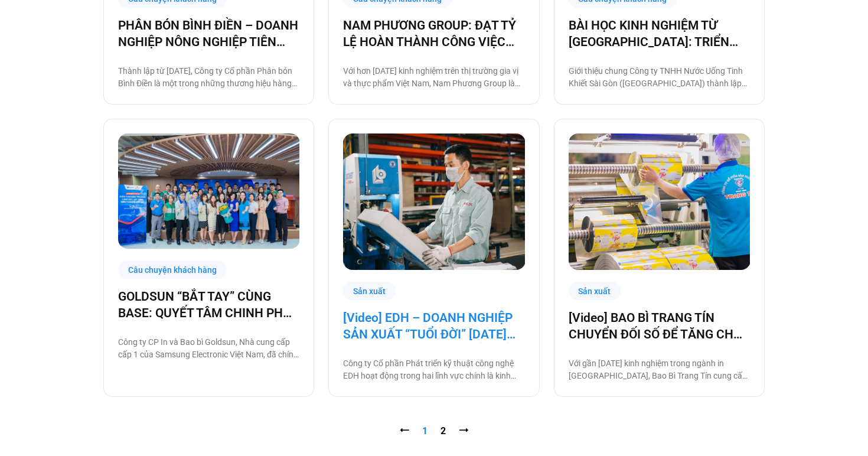 The image size is (868, 456). I want to click on img: Doanh-nghiep-san-xua-edh-chuyen-doi-so-cung-base, so click(434, 201).